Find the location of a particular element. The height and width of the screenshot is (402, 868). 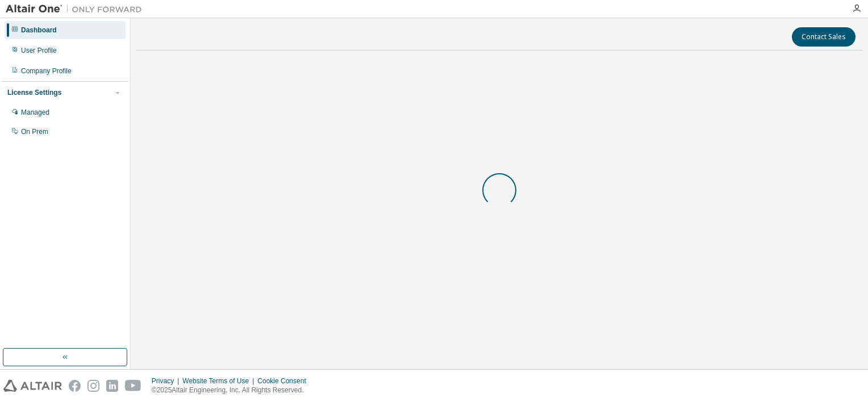

div: Company Profile is located at coordinates (46, 71).